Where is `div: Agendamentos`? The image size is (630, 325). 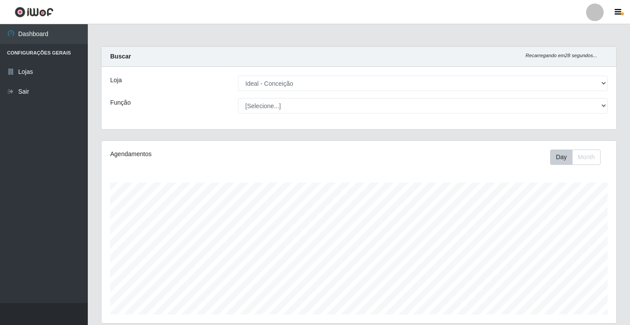 div: Agendamentos is located at coordinates (210, 154).